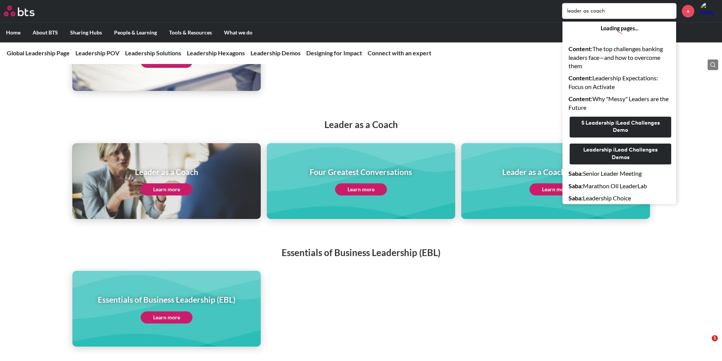 This screenshot has width=722, height=361. Describe the element at coordinates (276, 53) in the screenshot. I see `a: Leadership Demos` at that location.